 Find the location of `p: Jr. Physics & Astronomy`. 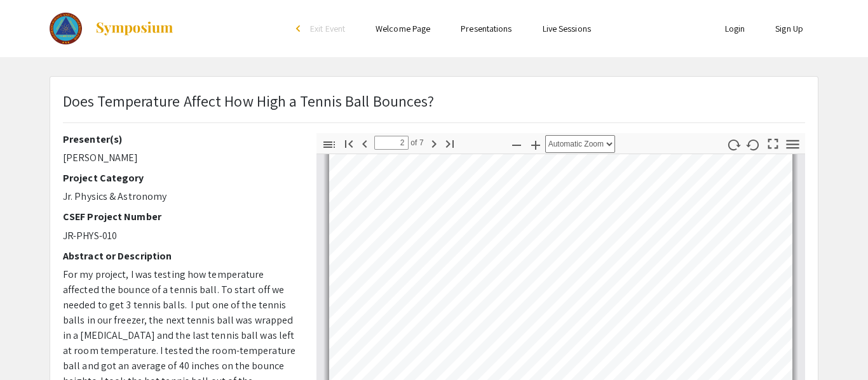

p: Jr. Physics & Astronomy is located at coordinates (180, 197).